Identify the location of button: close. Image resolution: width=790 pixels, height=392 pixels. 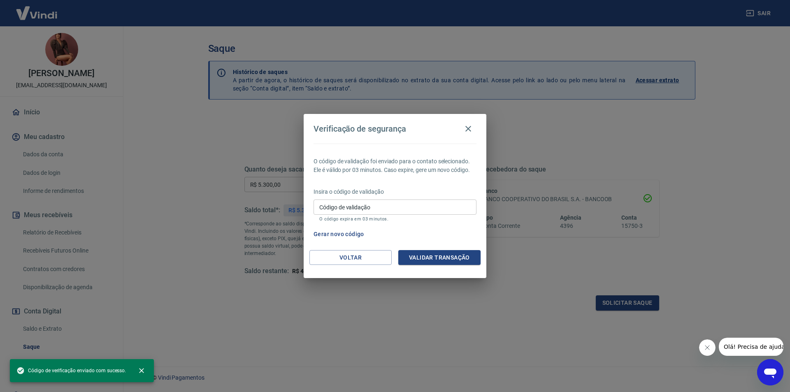
(142, 371).